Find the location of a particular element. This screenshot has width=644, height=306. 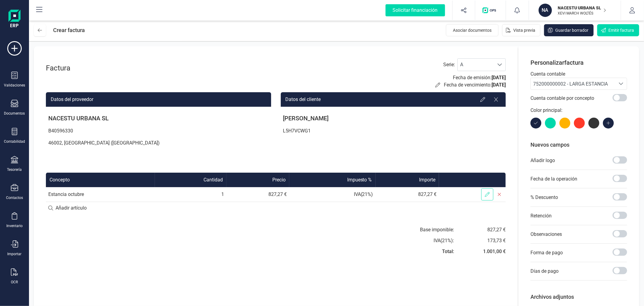

div: Solicitar financiación is located at coordinates (415, 10).